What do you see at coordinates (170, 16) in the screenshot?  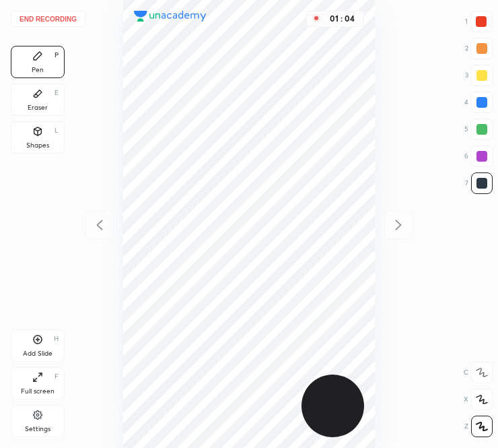 I see `img: logo.38c385cc.svg` at bounding box center [170, 16].